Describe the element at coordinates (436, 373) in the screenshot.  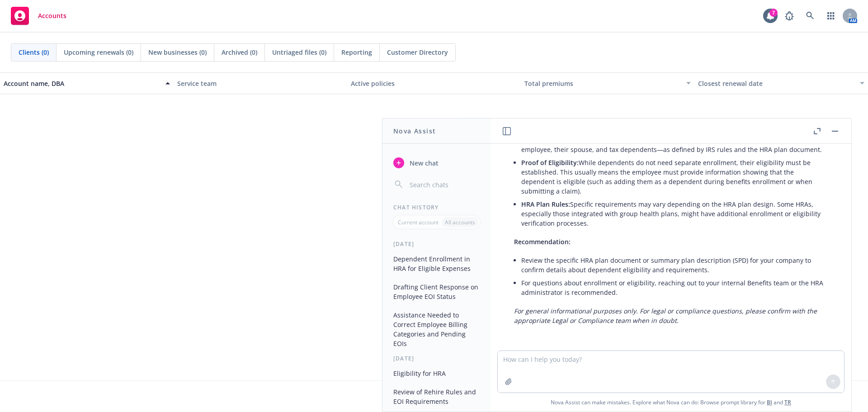
I see `button: Eligibility for HRA` at that location.